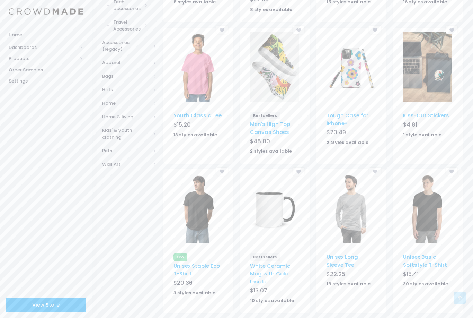 This screenshot has width=473, height=318. Describe the element at coordinates (349, 284) in the screenshot. I see `strong: 18 styles available` at that location.